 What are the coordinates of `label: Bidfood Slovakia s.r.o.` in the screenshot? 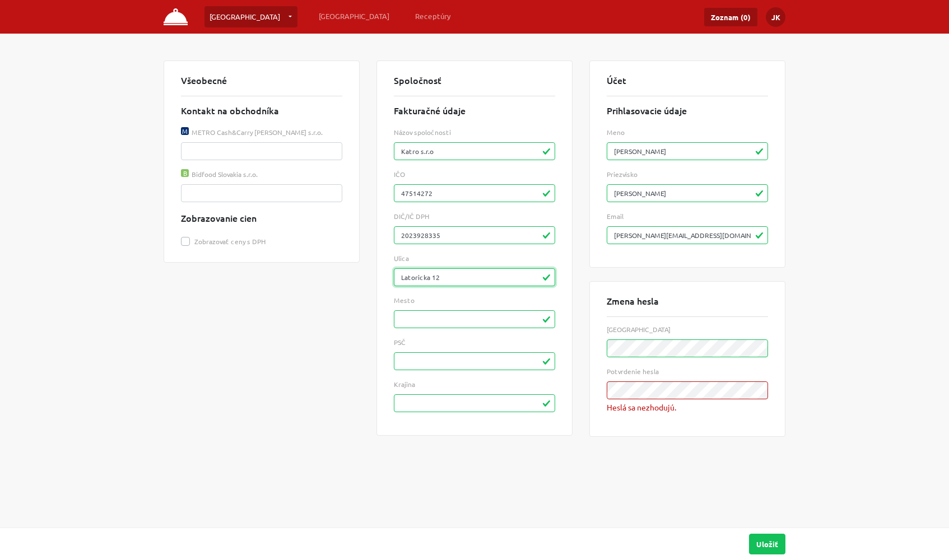 It's located at (262, 174).